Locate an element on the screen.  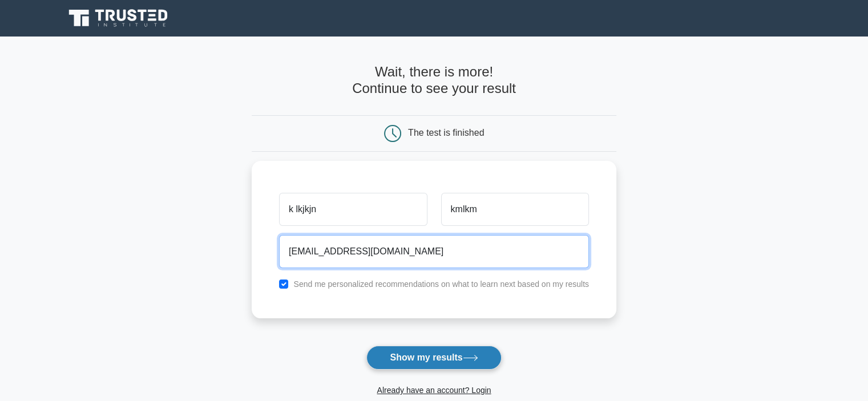
button: Show my results is located at coordinates (434, 358).